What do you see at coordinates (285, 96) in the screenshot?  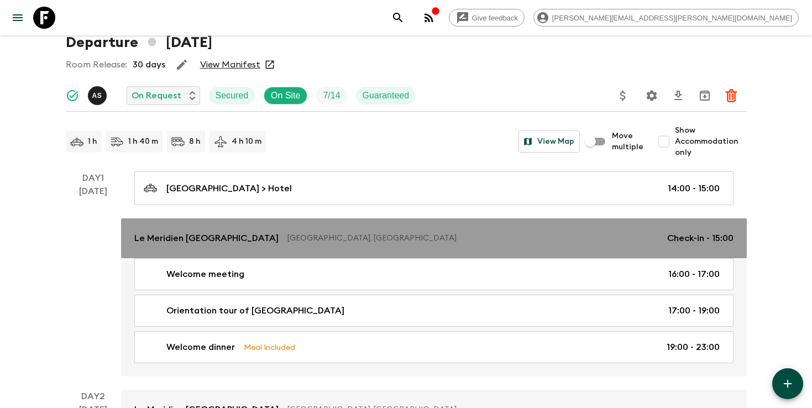 I see `div: On Site` at bounding box center [285, 96].